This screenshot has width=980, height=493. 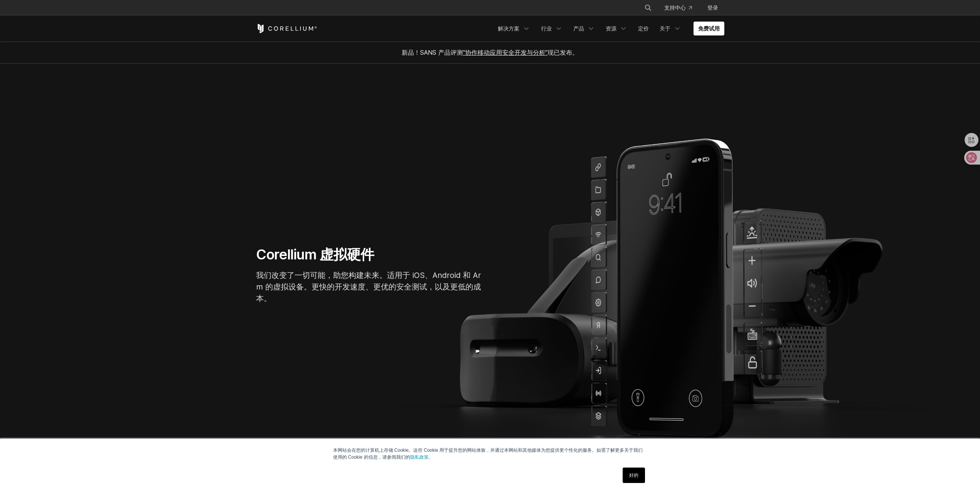 I want to click on a: “协作移动应用安全开发与分析”, so click(x=506, y=53).